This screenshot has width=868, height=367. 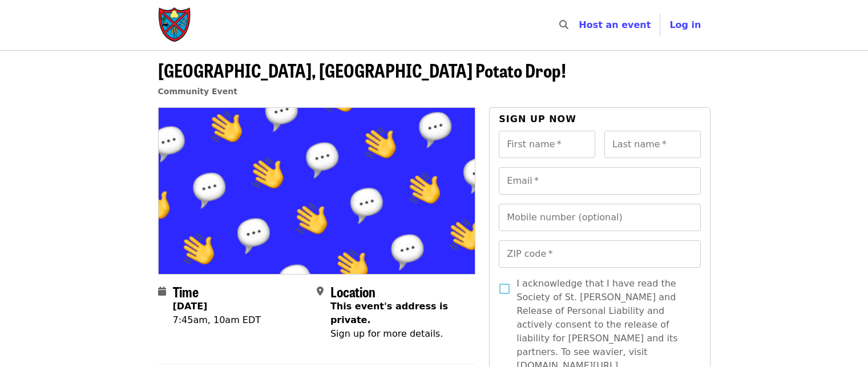 What do you see at coordinates (185, 291) in the screenshot?
I see `span: Time` at bounding box center [185, 291].